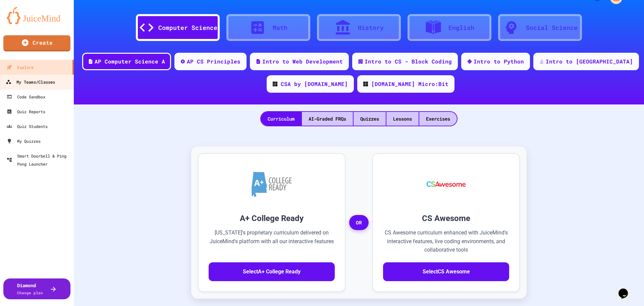 The width and height of the screenshot is (644, 306). I want to click on a: DiamondChange plan, so click(37, 289).